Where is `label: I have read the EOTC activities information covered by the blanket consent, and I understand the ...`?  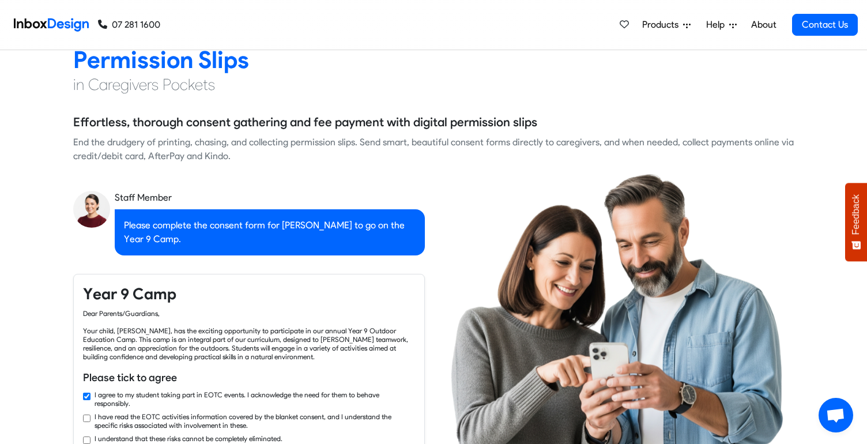 label: I have read the EOTC activities information covered by the blanket consent, and I understand the ... is located at coordinates (255, 421).